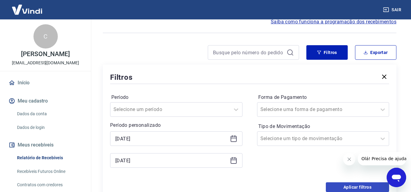 The width and height of the screenshot is (411, 192). I want to click on a: Dados da conta, so click(49, 114).